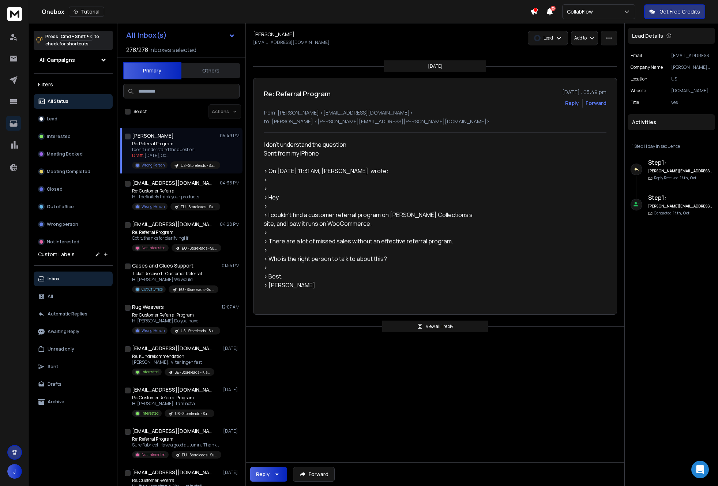 This screenshot has height=486, width=718. I want to click on p: US, so click(692, 79).